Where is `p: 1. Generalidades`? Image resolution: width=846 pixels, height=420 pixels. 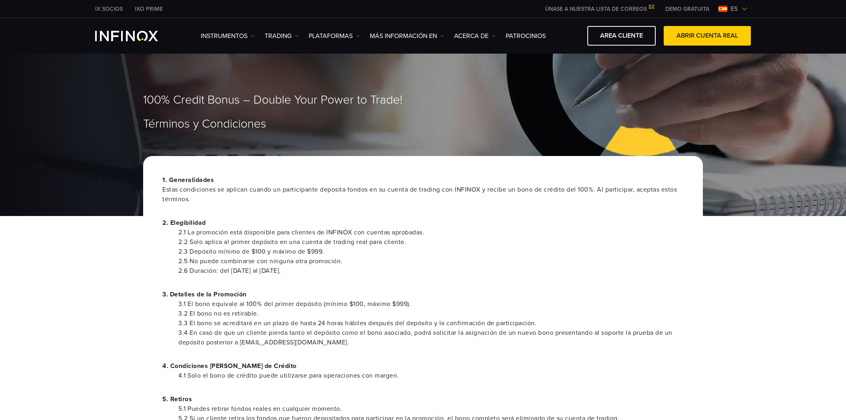
p: 1. Generalidades is located at coordinates (423, 189).